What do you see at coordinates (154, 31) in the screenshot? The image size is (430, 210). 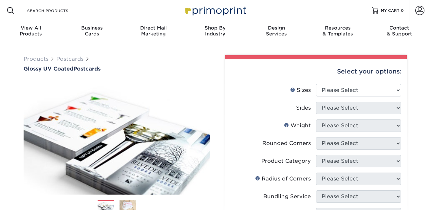 I see `div: Marketing` at bounding box center [154, 31].